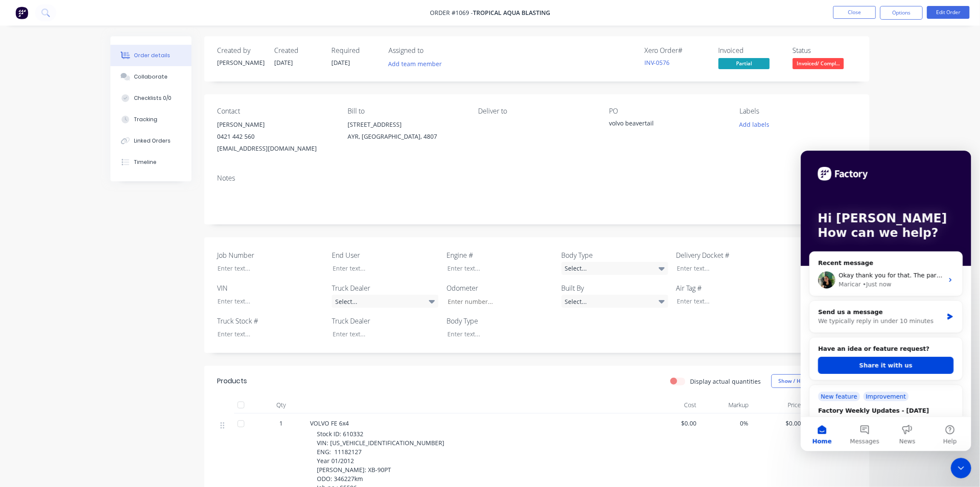 Image resolution: width=980 pixels, height=487 pixels. Describe the element at coordinates (270, 321) in the screenshot. I see `label: Truck Stock #` at that location.